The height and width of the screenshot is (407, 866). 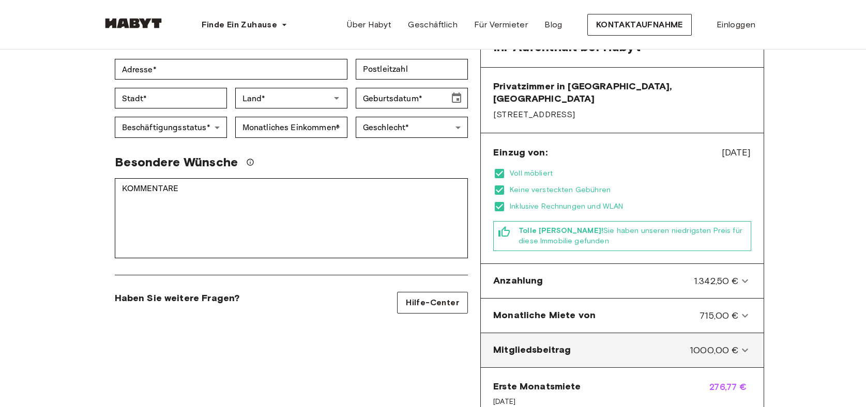 What do you see at coordinates (433, 25) in the screenshot?
I see `a: Geschäftlich` at bounding box center [433, 25].